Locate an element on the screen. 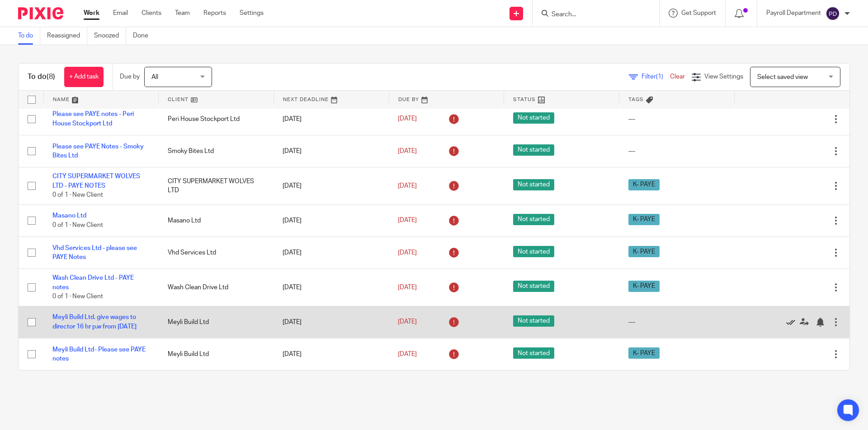  a: Email is located at coordinates (120, 13).